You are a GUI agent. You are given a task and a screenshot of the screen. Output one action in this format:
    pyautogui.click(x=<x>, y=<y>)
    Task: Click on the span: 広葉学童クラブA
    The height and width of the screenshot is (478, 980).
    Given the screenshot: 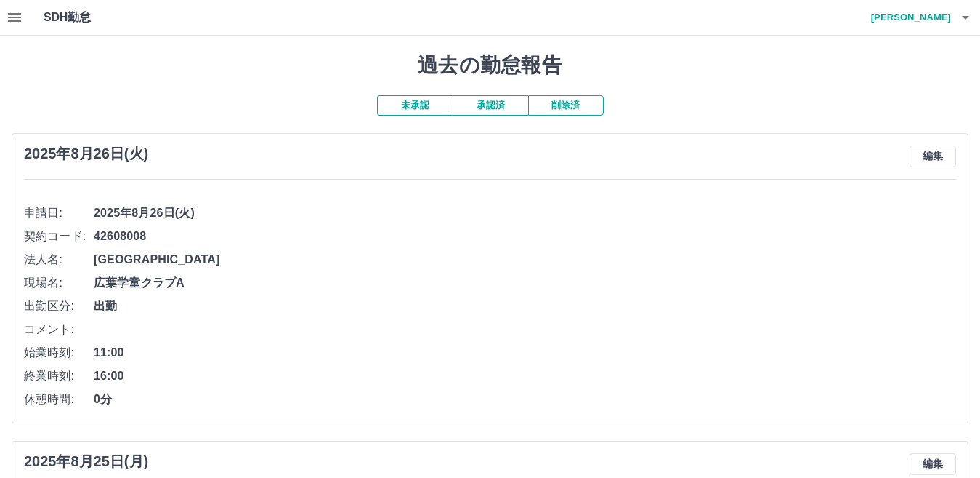 What is the action you would take?
    pyautogui.click(x=525, y=282)
    